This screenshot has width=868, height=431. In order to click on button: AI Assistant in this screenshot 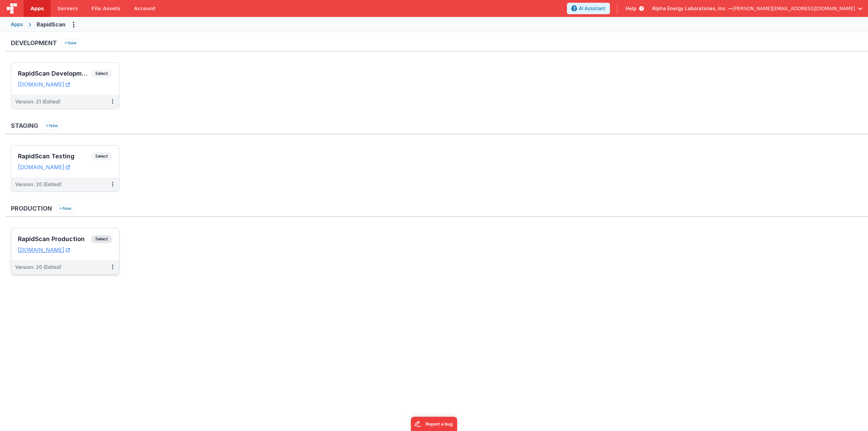, I will do `click(588, 9)`.